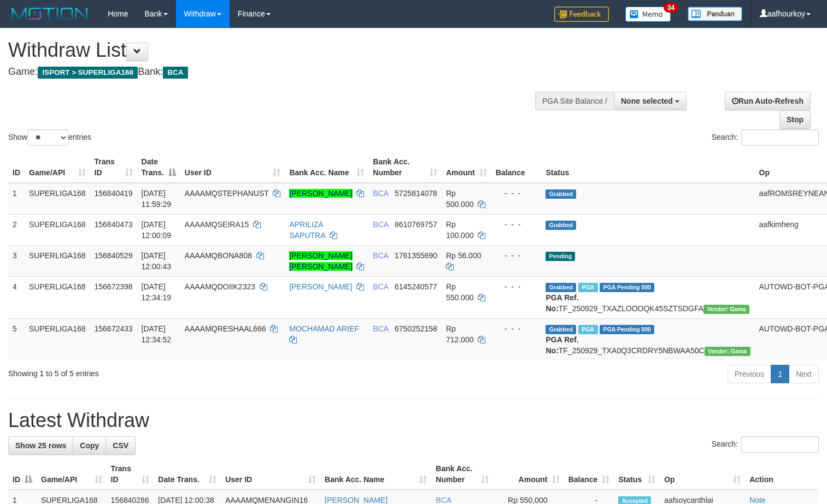  Describe the element at coordinates (765, 137) in the screenshot. I see `label: Search:` at that location.